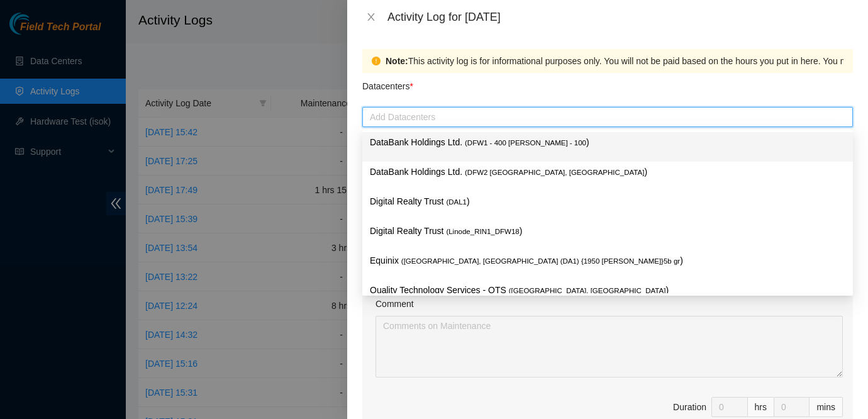 The height and width of the screenshot is (419, 868). I want to click on p: Equinix ), so click(608, 261).